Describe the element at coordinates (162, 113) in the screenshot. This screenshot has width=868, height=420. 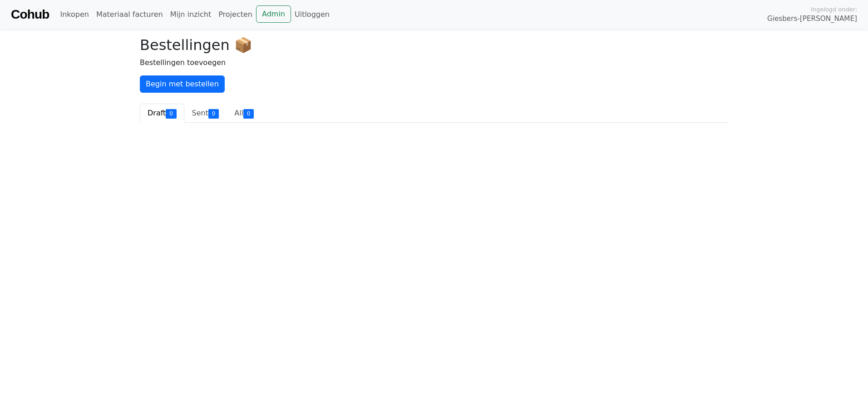
I see `a: Draft0` at that location.